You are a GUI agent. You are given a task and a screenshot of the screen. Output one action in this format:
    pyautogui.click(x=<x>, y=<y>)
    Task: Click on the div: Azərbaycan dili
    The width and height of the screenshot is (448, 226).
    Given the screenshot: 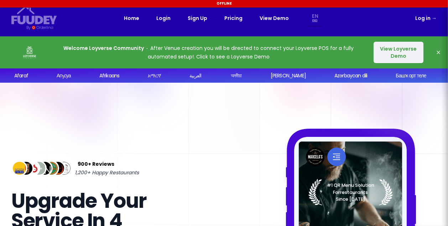 What is the action you would take?
    pyautogui.click(x=351, y=75)
    